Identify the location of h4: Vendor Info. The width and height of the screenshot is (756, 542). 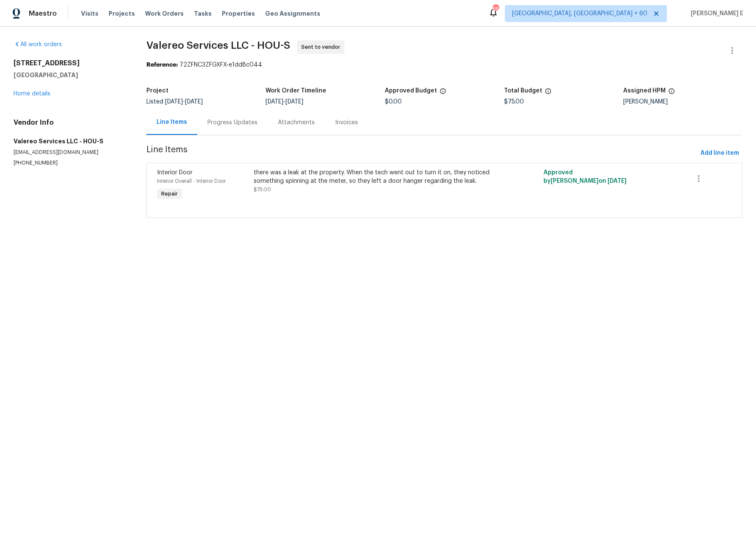
(69, 123).